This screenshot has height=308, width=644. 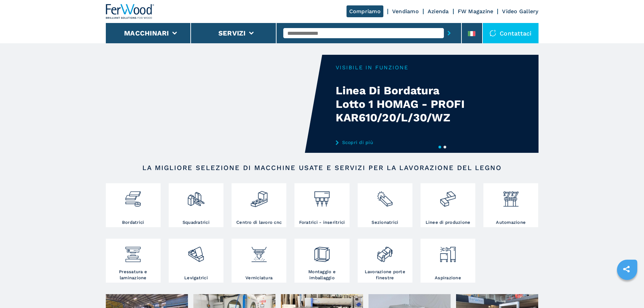 I want to click on a: sharethis, so click(x=627, y=269).